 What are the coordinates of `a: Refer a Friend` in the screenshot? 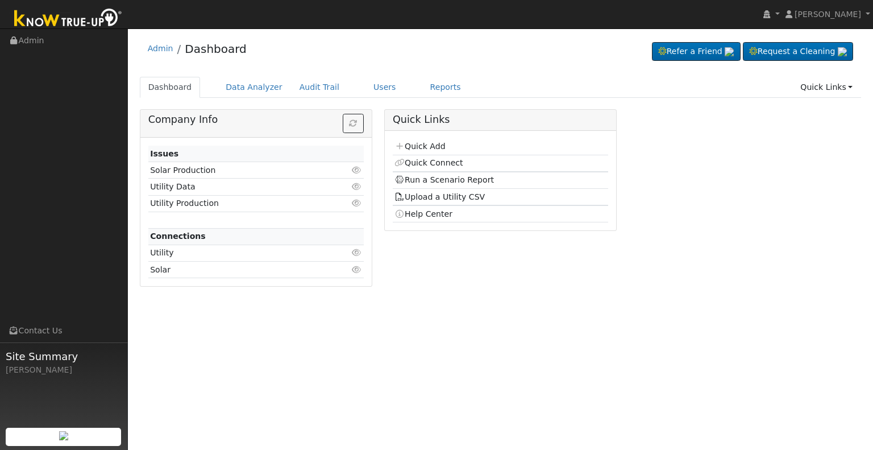 It's located at (697, 52).